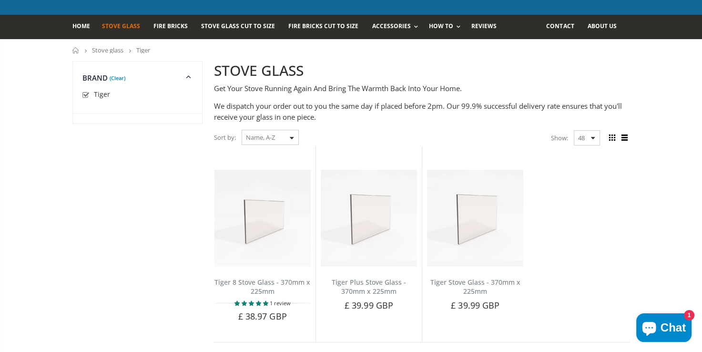 This screenshot has width=702, height=352. I want to click on span: Stove Glass Cut To Size, so click(238, 26).